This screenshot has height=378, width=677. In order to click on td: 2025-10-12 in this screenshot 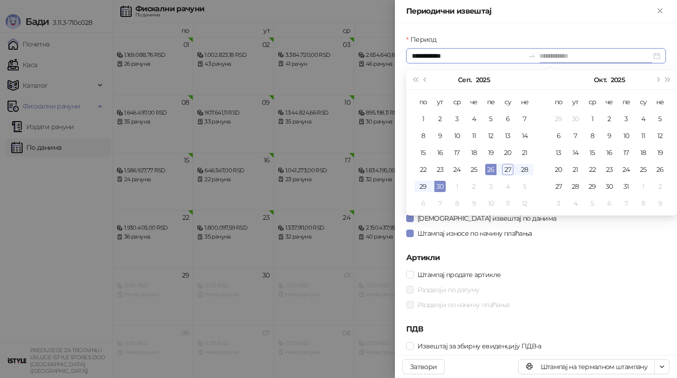, I will do `click(660, 136)`.